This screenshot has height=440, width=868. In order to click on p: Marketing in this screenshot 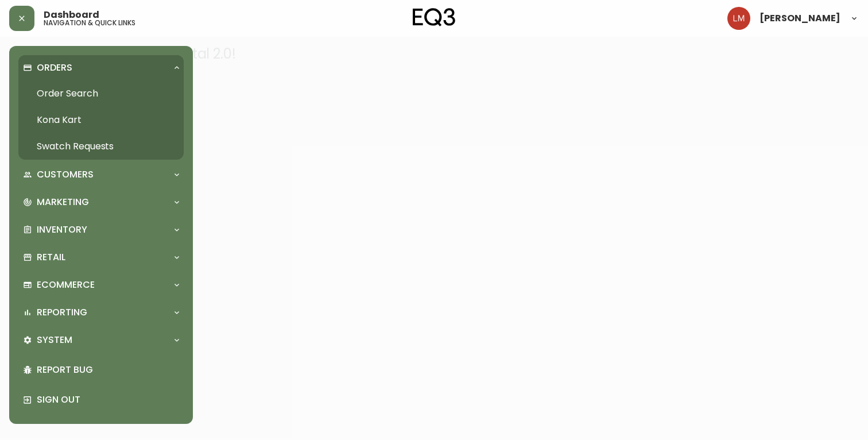, I will do `click(62, 202)`.